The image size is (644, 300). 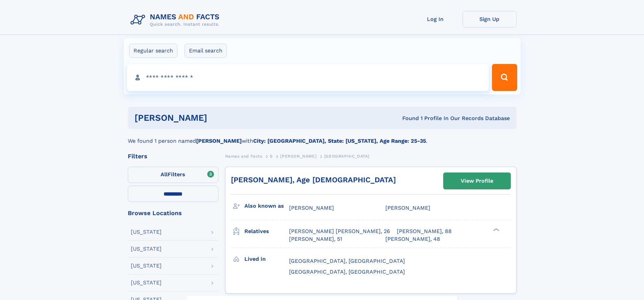 What do you see at coordinates (407, 118) in the screenshot?
I see `div: Found 1 Profile In Our Records Database` at bounding box center [407, 118].